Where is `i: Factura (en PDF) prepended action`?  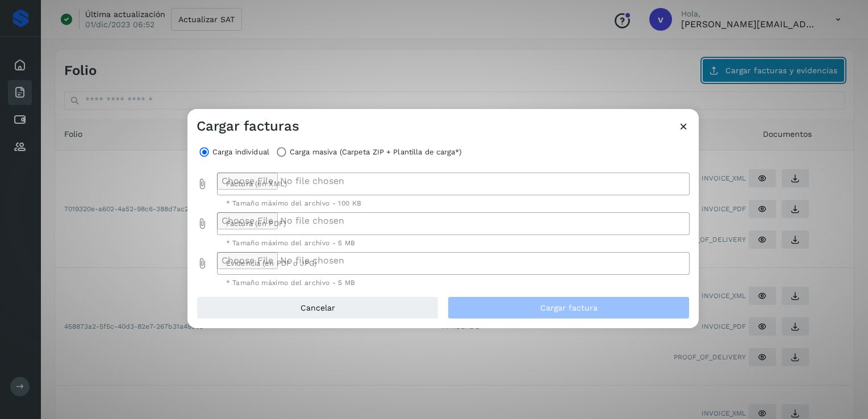 i: Factura (en PDF) prepended action is located at coordinates (203, 224).